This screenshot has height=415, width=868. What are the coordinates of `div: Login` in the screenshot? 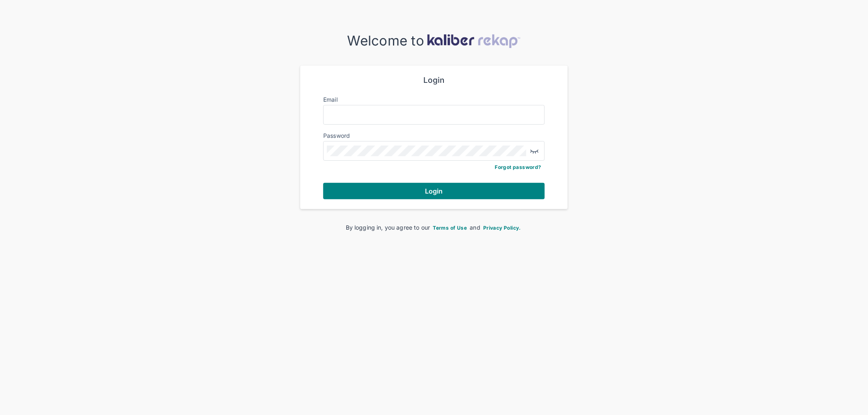 It's located at (434, 80).